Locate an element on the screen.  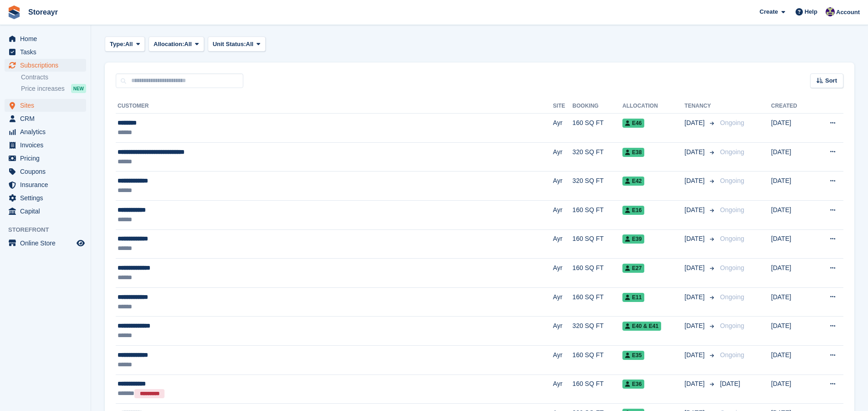
span: E39 is located at coordinates (633, 239).